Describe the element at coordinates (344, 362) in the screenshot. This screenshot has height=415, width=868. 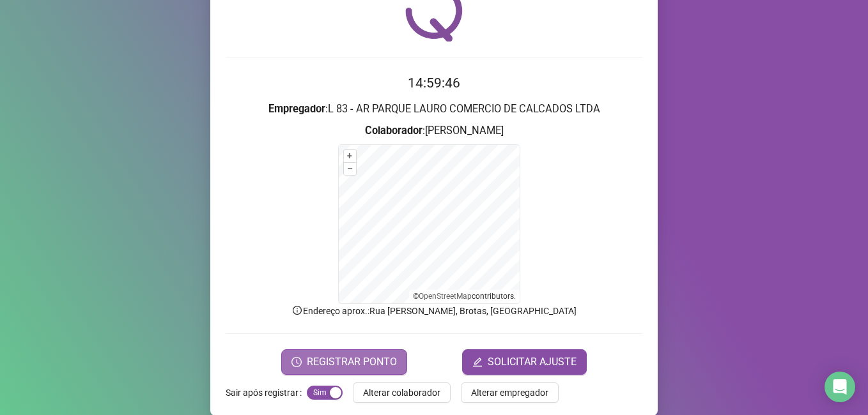
I see `button: REGISTRAR PONTO` at that location.